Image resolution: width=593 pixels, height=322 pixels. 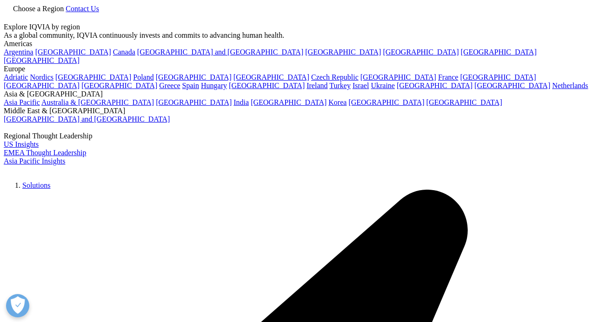 I want to click on a: Spain, so click(x=191, y=85).